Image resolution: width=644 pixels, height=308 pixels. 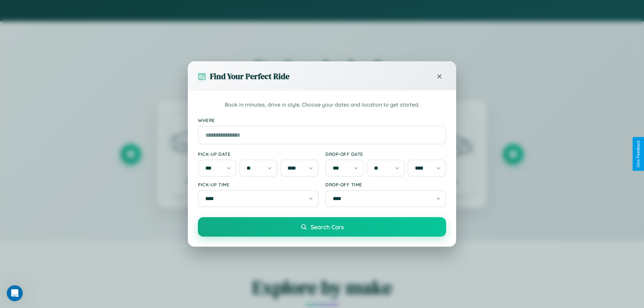 What do you see at coordinates (322, 120) in the screenshot?
I see `label: Where` at bounding box center [322, 120].